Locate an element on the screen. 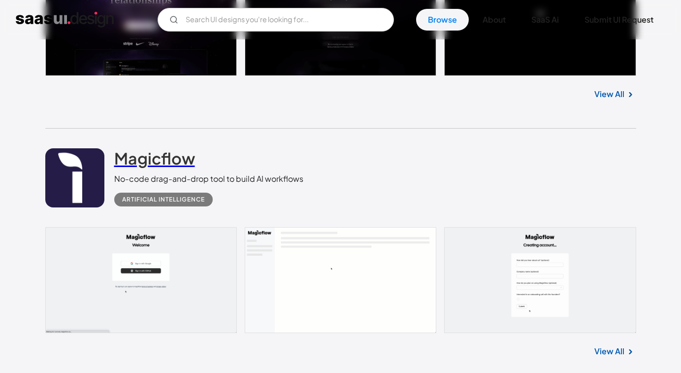  a: home is located at coordinates (65, 20).